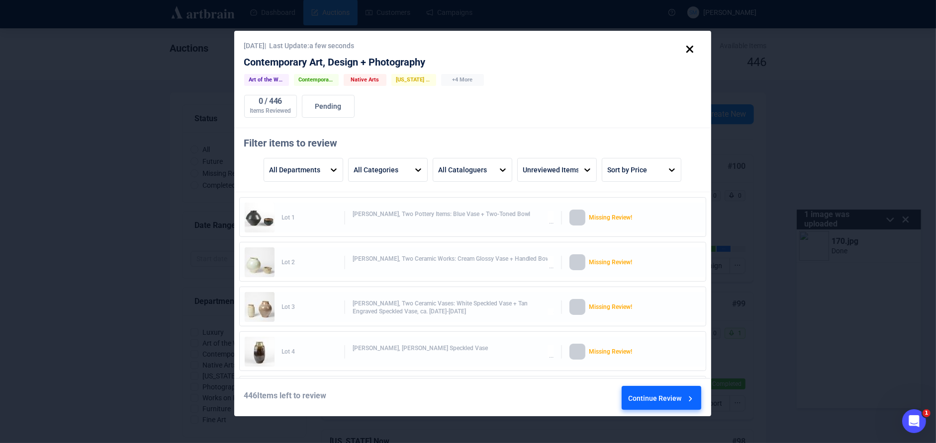  What do you see at coordinates (462, 170) in the screenshot?
I see `div: All Cataloguers` at bounding box center [462, 170].